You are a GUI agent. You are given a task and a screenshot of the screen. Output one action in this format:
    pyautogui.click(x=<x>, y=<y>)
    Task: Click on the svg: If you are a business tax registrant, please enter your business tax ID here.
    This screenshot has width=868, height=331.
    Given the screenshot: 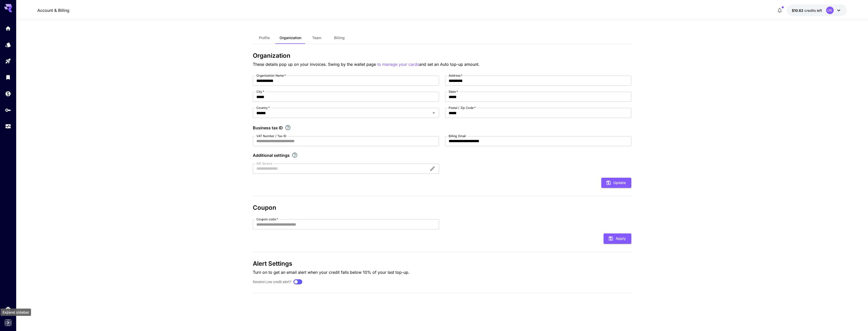 What is the action you would take?
    pyautogui.click(x=288, y=128)
    